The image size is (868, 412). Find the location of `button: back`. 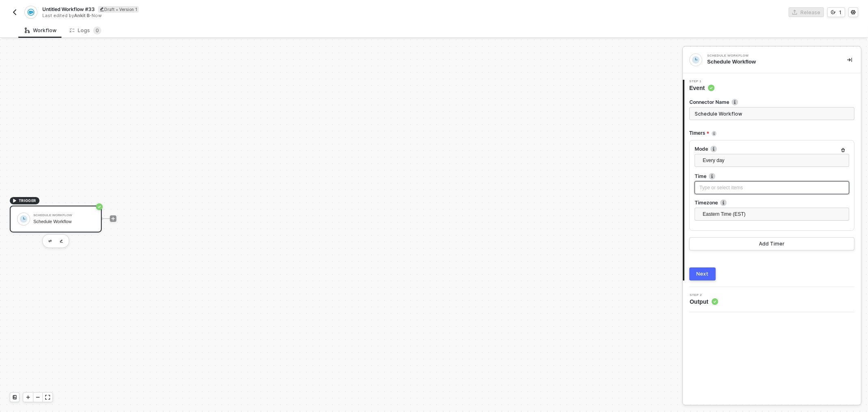

button: back is located at coordinates (15, 12).